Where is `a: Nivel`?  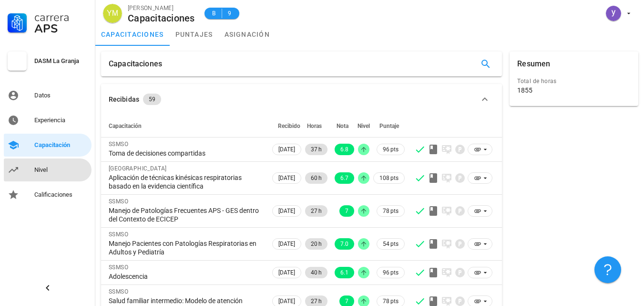 a: Nivel is located at coordinates (48, 170).